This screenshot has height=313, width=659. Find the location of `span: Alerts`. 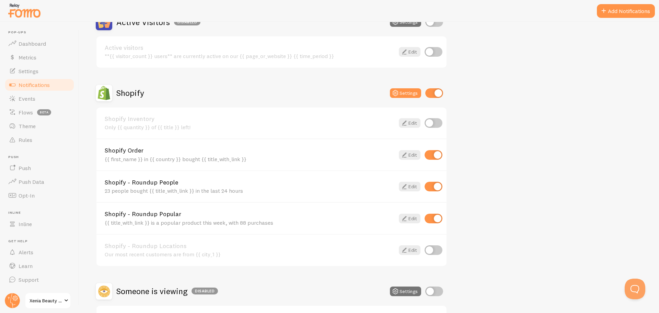

span: Alerts is located at coordinates (26, 252).